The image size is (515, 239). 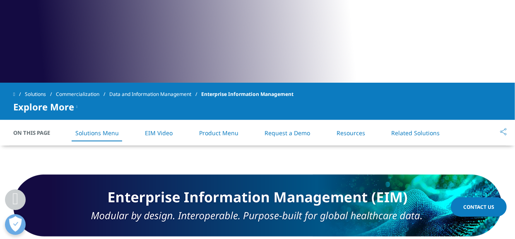 I want to click on a: Solutions, so click(x=40, y=94).